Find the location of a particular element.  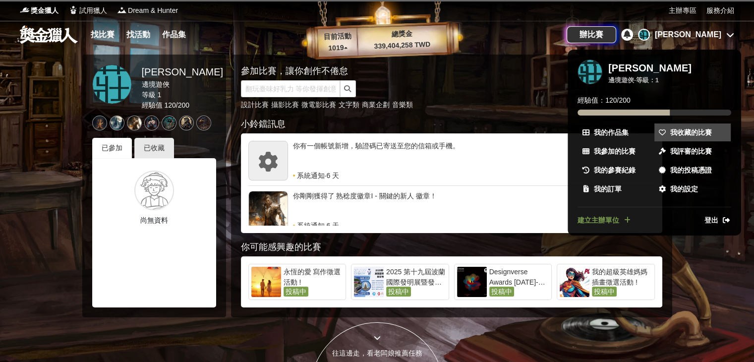

a: 我評審的比賽 is located at coordinates (693, 151).